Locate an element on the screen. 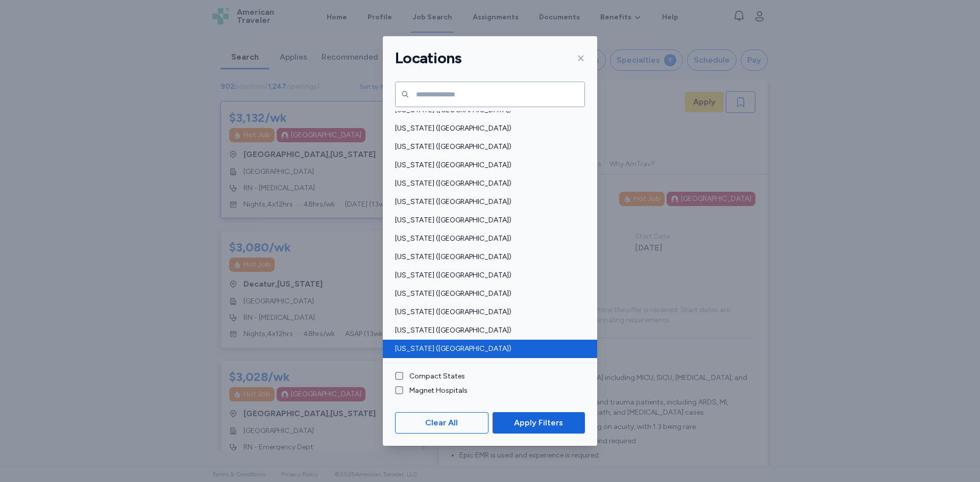  span: Clear All is located at coordinates (442, 423).